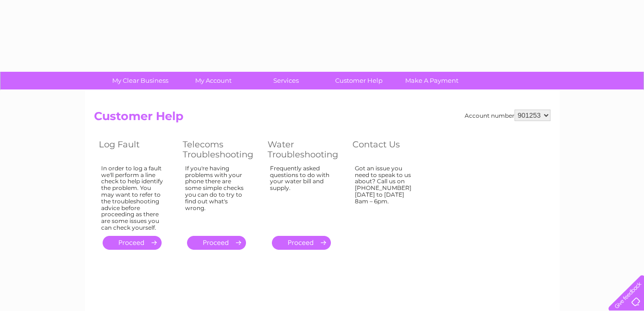 Image resolution: width=644 pixels, height=311 pixels. I want to click on a: My Account, so click(213, 80).